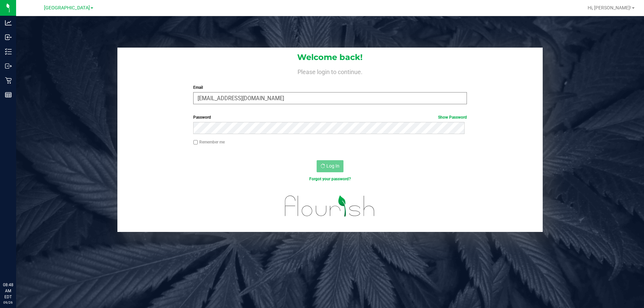  What do you see at coordinates (330, 71) in the screenshot?
I see `h4: Please login to continue.` at bounding box center [330, 71].